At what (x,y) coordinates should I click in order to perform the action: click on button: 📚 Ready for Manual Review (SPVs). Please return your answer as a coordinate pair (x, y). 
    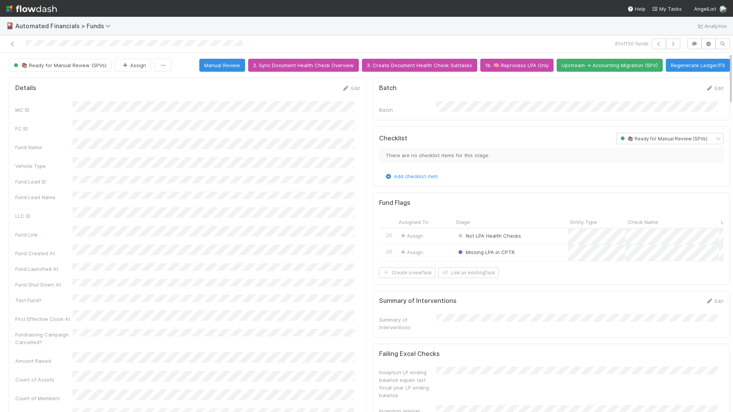
    Looking at the image, I should click on (60, 65).